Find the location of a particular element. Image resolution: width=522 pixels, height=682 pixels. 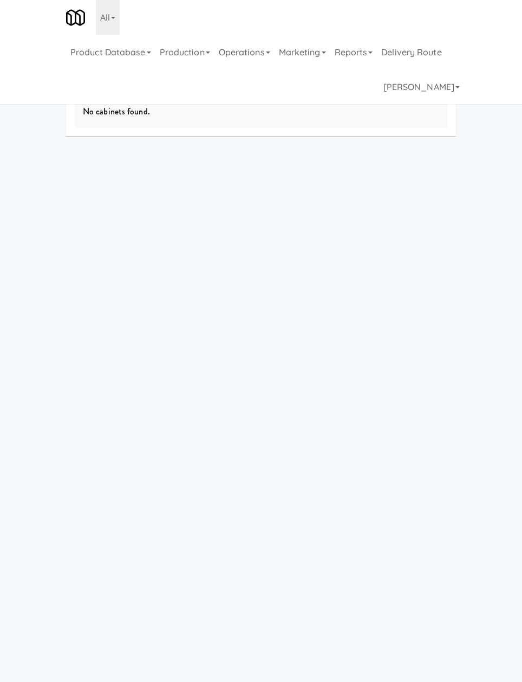

img: Micromart is located at coordinates (75, 17).